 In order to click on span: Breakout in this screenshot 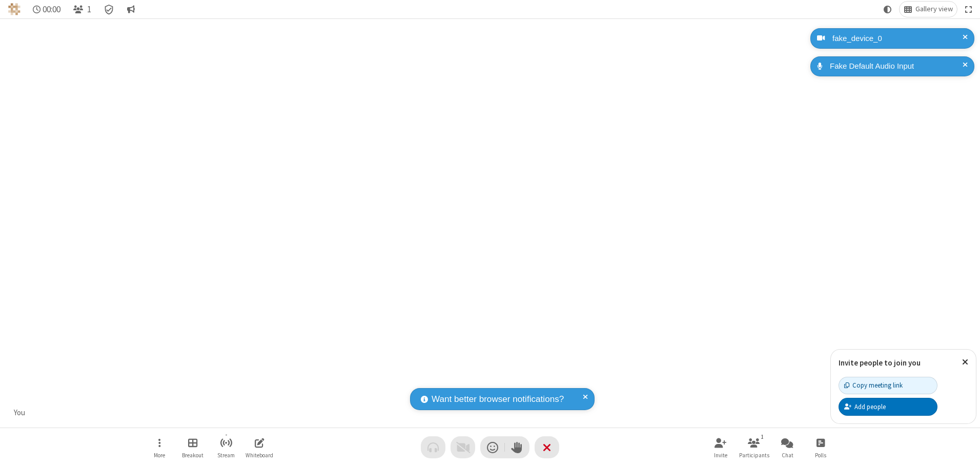, I will do `click(193, 456)`.